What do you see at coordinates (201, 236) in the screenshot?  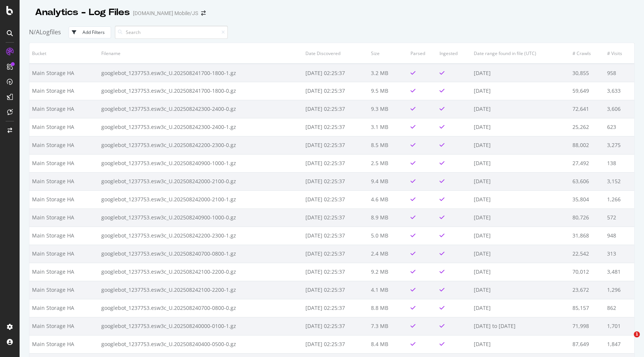 I see `td: googlebot_1237753.esw3c_U.202508242200-2300-1.gz` at bounding box center [201, 236].